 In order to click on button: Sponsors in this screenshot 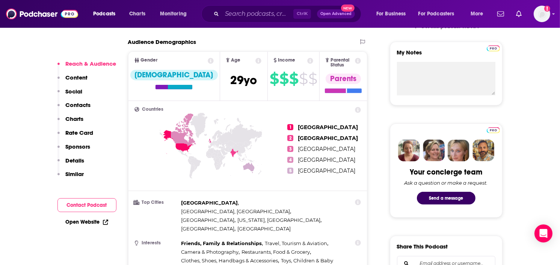, I will do `click(74, 150)`.